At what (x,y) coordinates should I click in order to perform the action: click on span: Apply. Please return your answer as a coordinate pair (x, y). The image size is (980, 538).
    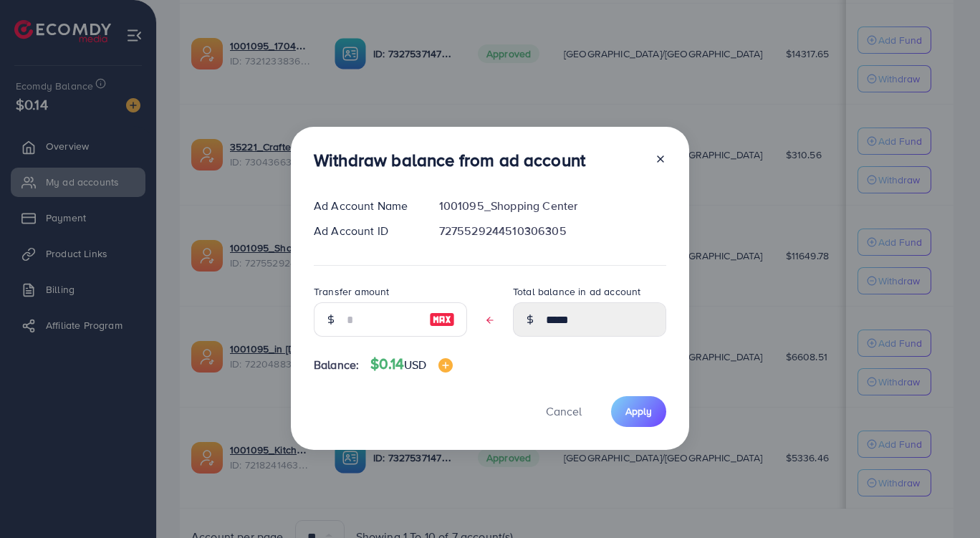
    Looking at the image, I should click on (639, 412).